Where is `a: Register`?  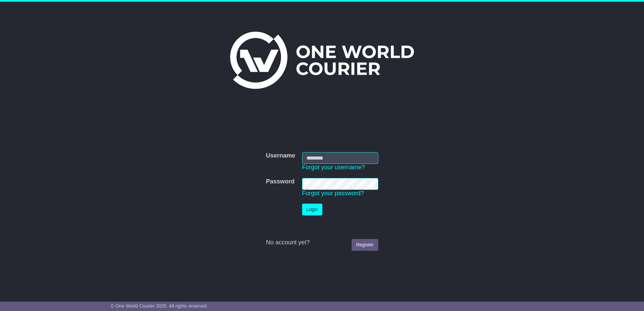 a: Register is located at coordinates (365, 244).